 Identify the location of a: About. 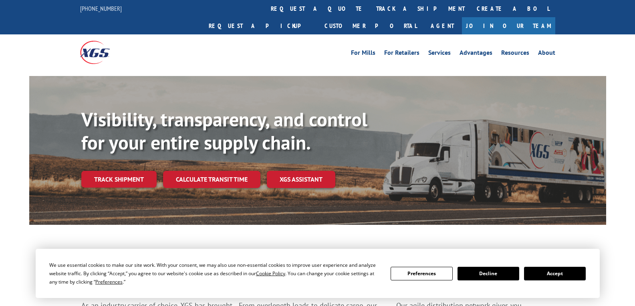
(546, 54).